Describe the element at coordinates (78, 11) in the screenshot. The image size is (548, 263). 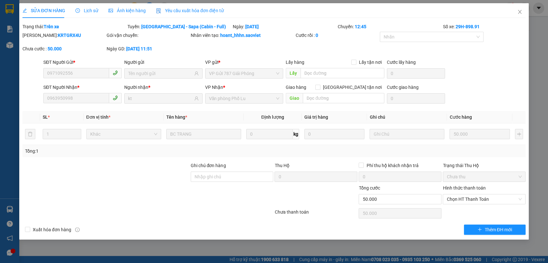
I see `span: clock-circle` at that location.